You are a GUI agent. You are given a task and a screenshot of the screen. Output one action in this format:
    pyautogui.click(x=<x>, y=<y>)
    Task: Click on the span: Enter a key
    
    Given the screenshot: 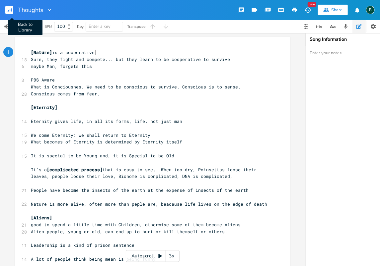 What is the action you would take?
    pyautogui.click(x=100, y=27)
    